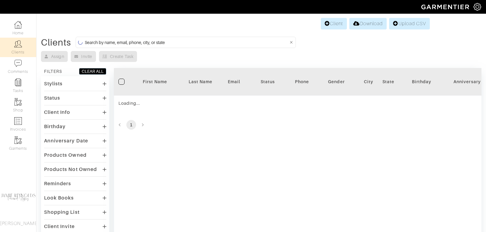  I want to click on div: Stylists, so click(53, 84).